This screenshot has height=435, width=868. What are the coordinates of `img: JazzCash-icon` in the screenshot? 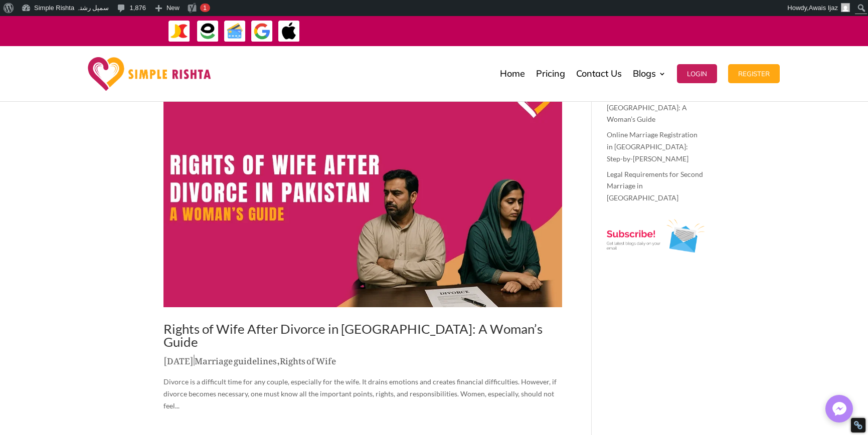 It's located at (179, 31).